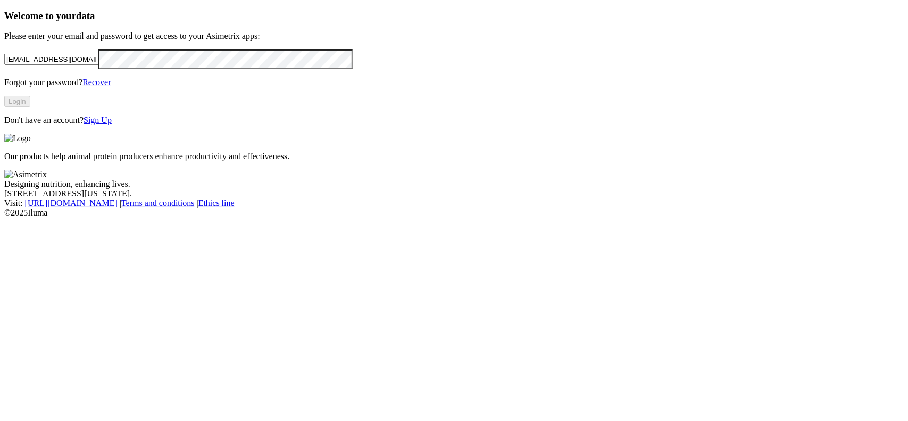  I want to click on p: Don't have an account?, so click(454, 120).